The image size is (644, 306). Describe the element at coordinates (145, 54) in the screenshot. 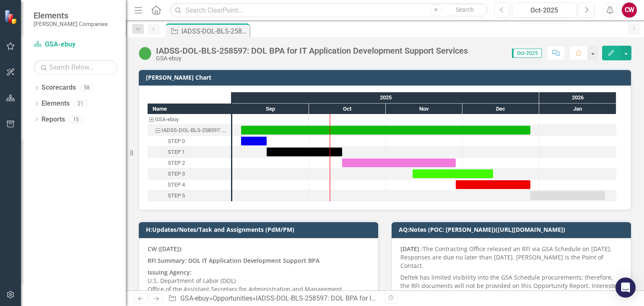

I see `img: Active` at that location.